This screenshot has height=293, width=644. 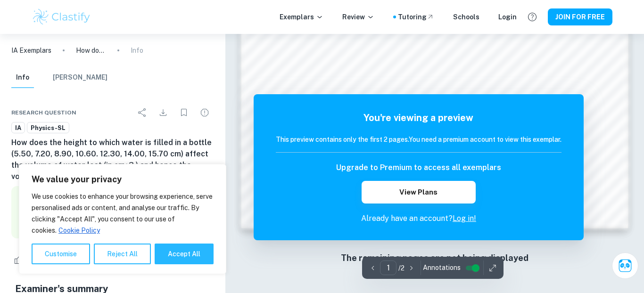 I want to click on button: Reject All, so click(x=122, y=254).